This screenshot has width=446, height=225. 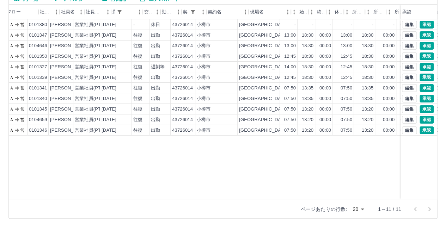 What do you see at coordinates (300, 12) in the screenshot?
I see `div: 始業` at bounding box center [300, 12].